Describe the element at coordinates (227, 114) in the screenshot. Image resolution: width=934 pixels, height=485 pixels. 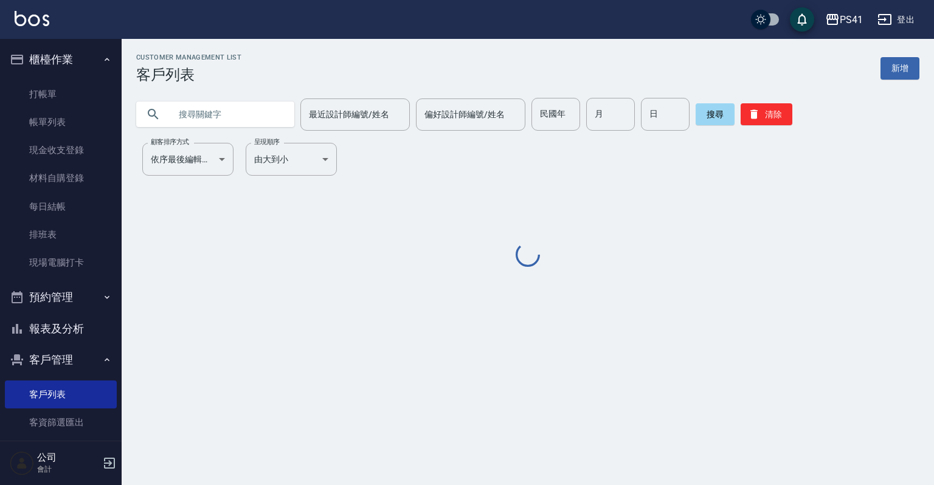
I see `input: 搜尋關鍵字` at that location.